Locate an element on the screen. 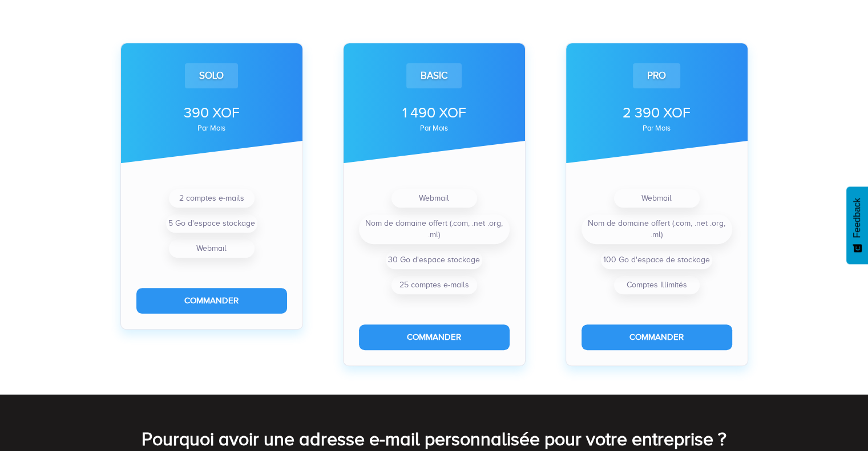 The width and height of the screenshot is (868, 451). div: 390 XOF is located at coordinates (212, 113).